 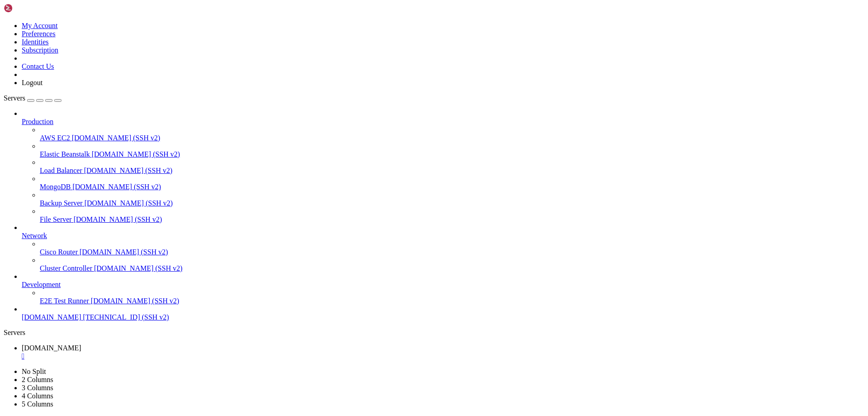 What do you see at coordinates (33, 98) in the screenshot?
I see `a: Servers` at bounding box center [33, 98].